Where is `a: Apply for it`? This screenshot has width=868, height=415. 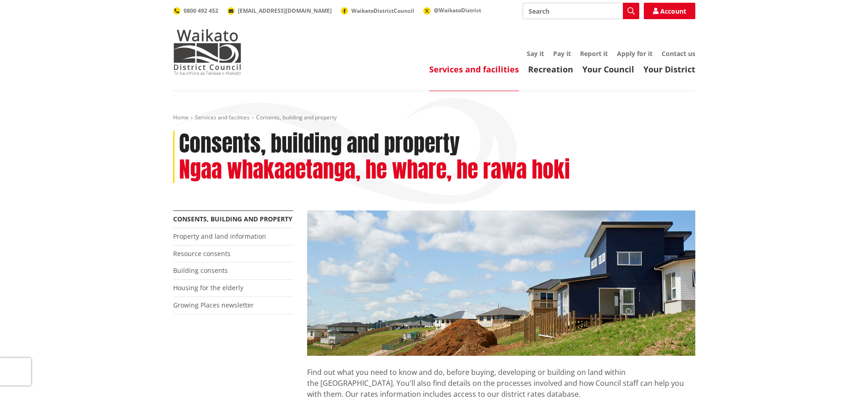 a: Apply for it is located at coordinates (635, 53).